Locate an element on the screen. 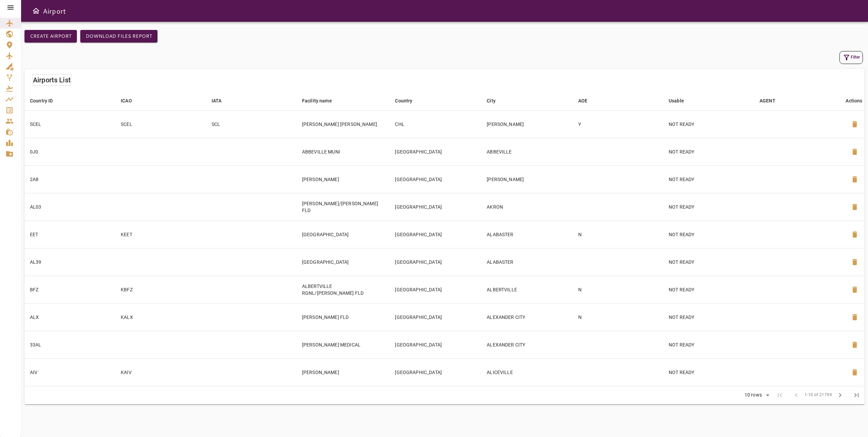 The image size is (868, 437). div: AOE is located at coordinates (583, 101).